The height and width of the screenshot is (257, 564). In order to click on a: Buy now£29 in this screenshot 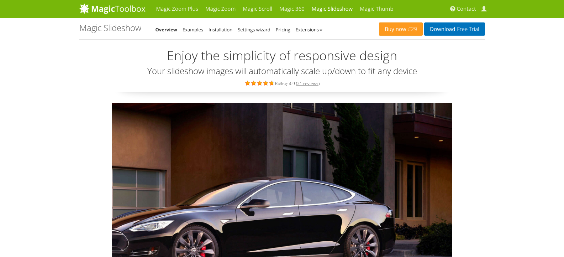, I will do `click(401, 29)`.